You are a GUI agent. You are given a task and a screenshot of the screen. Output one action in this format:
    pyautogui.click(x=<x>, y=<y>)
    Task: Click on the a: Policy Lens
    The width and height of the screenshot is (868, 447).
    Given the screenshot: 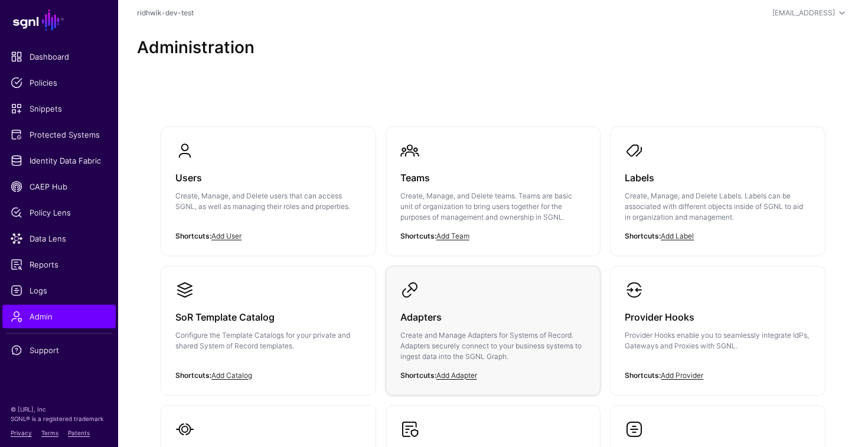 What is the action you would take?
    pyautogui.click(x=59, y=213)
    